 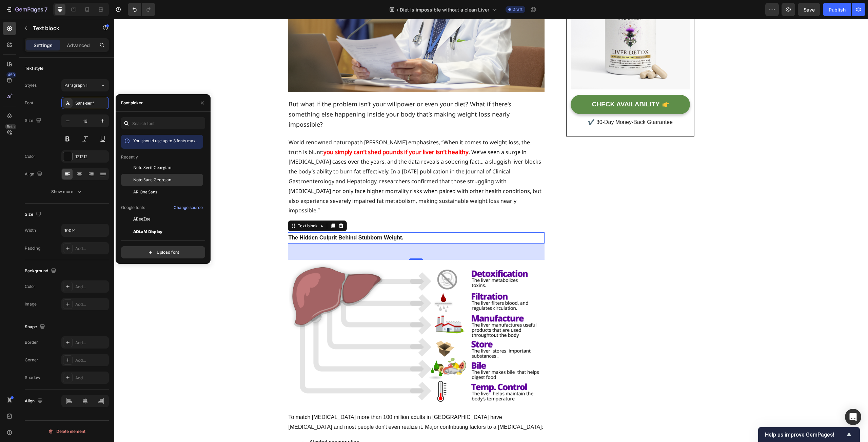 What do you see at coordinates (141, 219) in the screenshot?
I see `span: ABeeZee` at bounding box center [141, 219].